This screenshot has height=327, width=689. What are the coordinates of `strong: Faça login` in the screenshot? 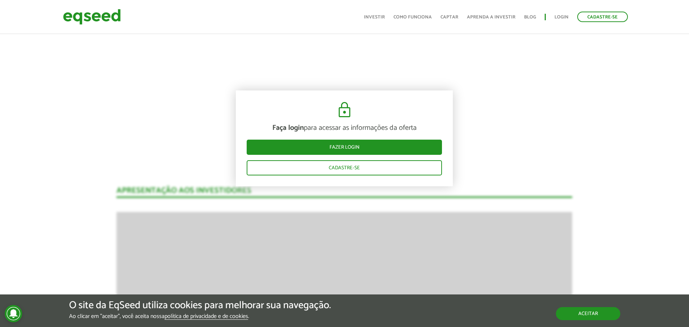 It's located at (288, 128).